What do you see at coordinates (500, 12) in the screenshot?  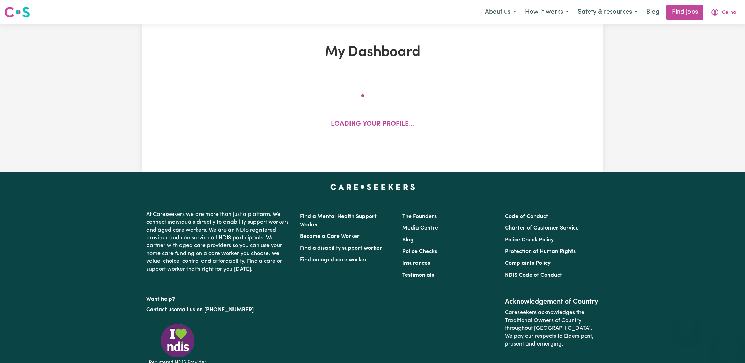 I see `button: About us` at bounding box center [500, 12].